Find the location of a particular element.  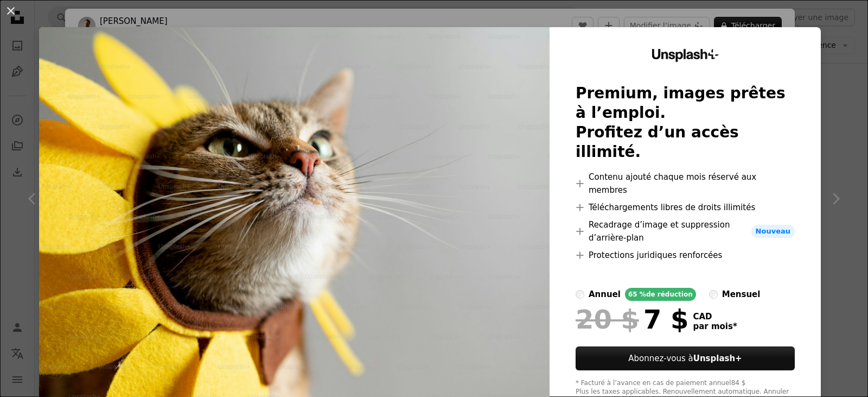

li: Téléchargements libres de droits illimités is located at coordinates (685, 207).